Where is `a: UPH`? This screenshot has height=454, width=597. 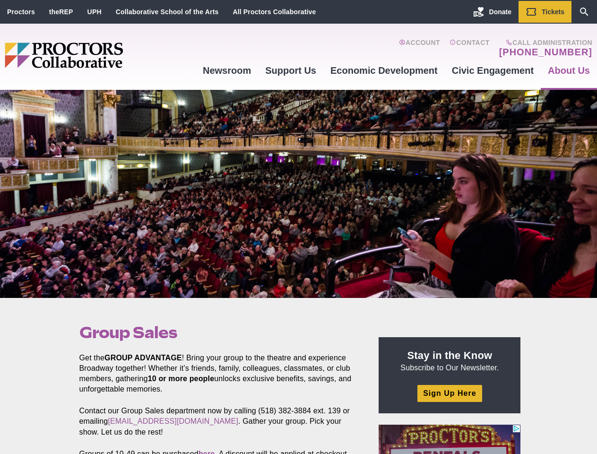
a: UPH is located at coordinates (95, 12).